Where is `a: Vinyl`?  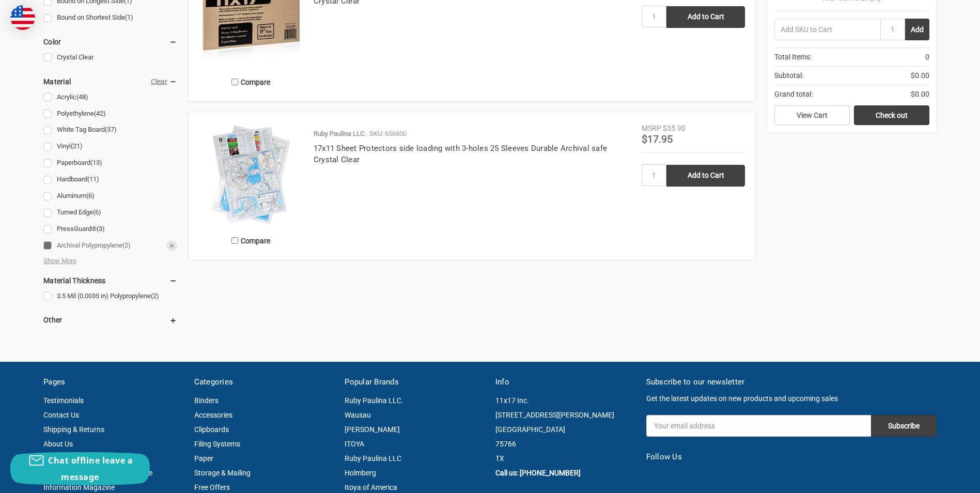 a: Vinyl is located at coordinates (110, 146).